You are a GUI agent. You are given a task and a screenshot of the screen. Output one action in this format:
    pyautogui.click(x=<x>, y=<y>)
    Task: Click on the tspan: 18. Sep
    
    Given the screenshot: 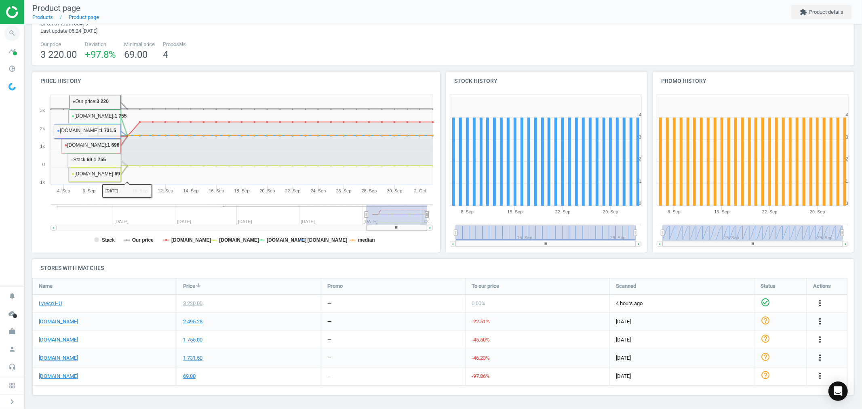 What is the action you would take?
    pyautogui.click(x=242, y=191)
    